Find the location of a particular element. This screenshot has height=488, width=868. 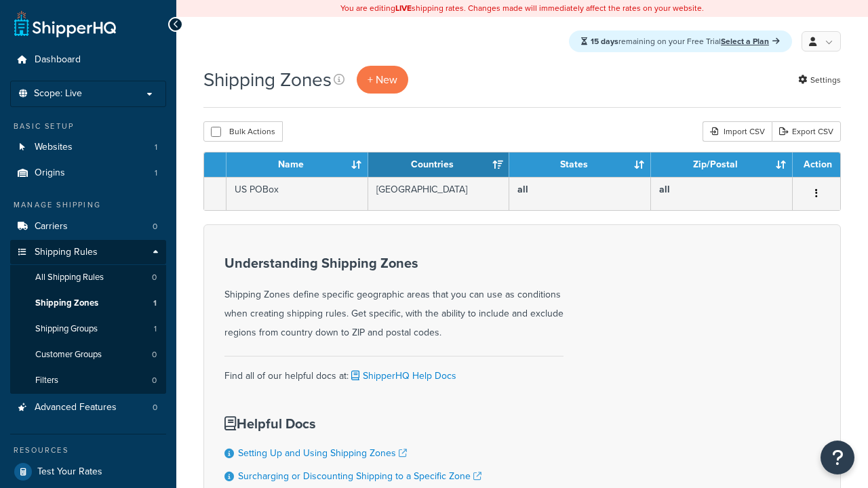

a: Carriers 0 is located at coordinates (88, 227).